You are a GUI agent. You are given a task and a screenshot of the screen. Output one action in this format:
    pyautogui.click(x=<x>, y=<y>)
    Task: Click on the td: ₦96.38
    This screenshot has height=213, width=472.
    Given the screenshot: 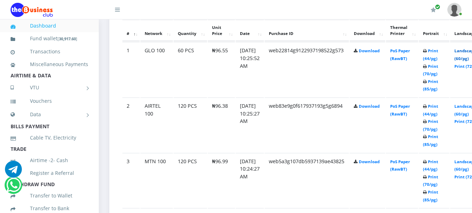 What is the action you would take?
    pyautogui.click(x=221, y=124)
    